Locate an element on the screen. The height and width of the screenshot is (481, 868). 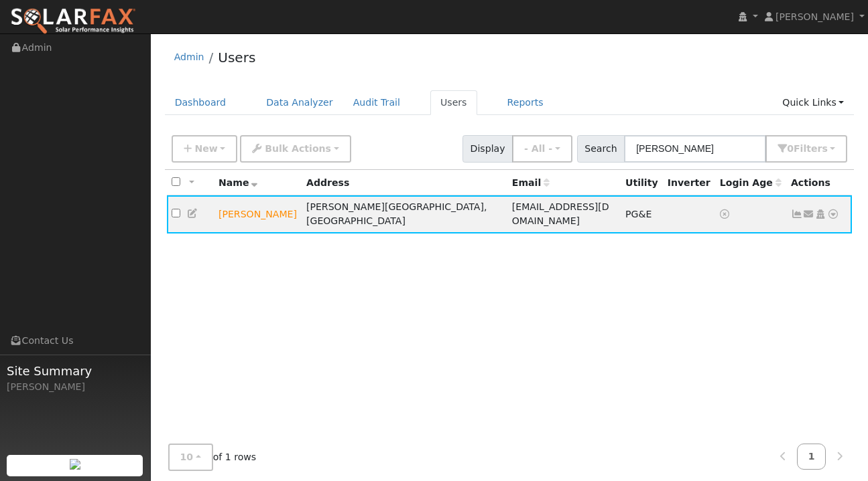
img: retrieve is located at coordinates (75, 465).